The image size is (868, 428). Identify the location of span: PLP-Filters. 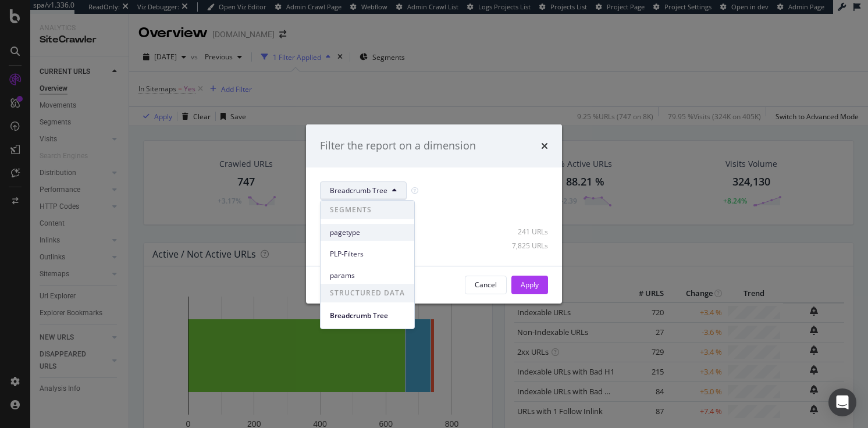
(367, 254).